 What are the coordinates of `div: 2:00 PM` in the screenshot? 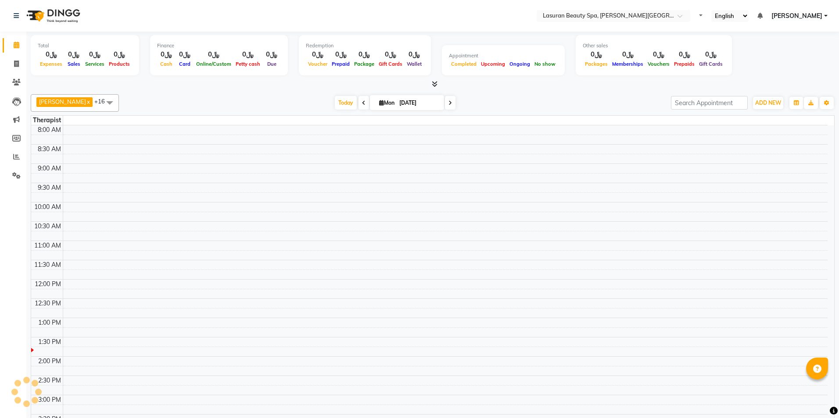 It's located at (50, 361).